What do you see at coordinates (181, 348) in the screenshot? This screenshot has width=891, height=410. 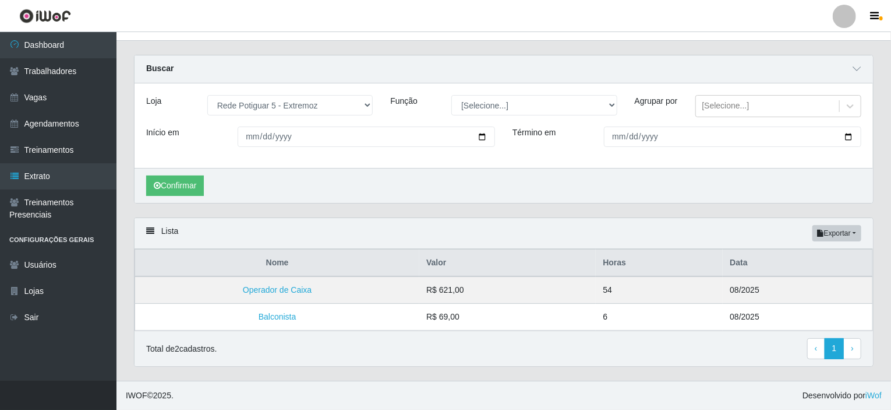 I see `p: Total de 2 cadastros.` at bounding box center [181, 348].